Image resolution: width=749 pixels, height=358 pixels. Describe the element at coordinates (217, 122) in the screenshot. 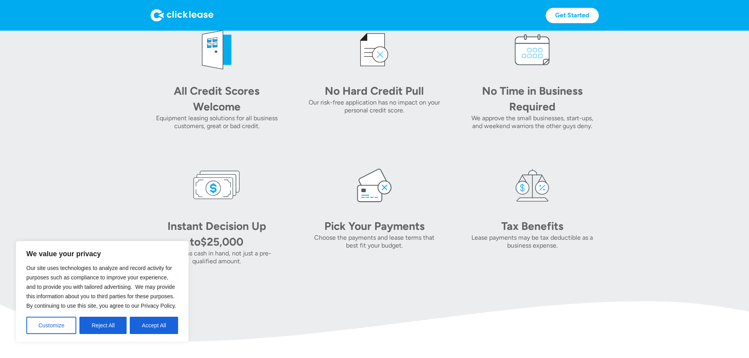

I see `div: Equipment leasing solutions for all business customers, great or bad credit.` at that location.